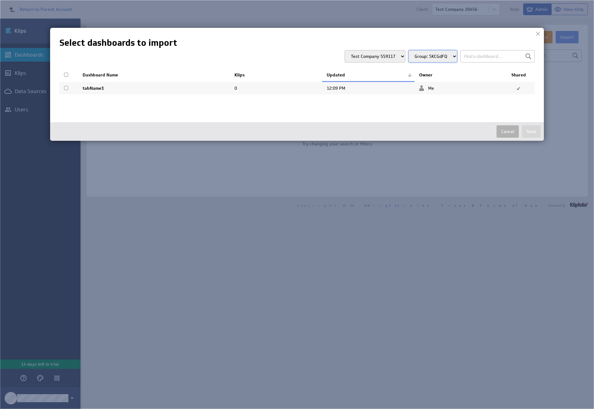 The height and width of the screenshot is (409, 594). Describe the element at coordinates (521, 75) in the screenshot. I see `th: Shared` at that location.